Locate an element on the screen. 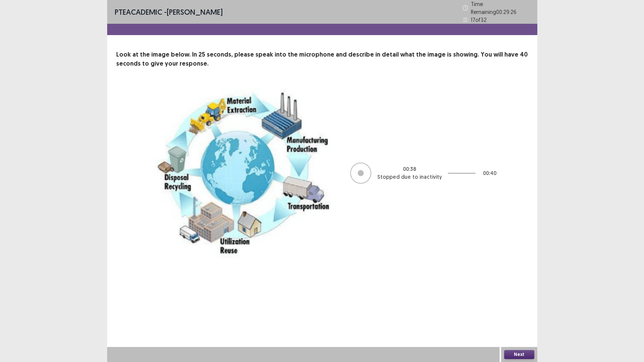 The height and width of the screenshot is (362, 644). p: Look at the image below. In 25 seconds, please speak into the microphone and describe in detail w... is located at coordinates (322, 59).